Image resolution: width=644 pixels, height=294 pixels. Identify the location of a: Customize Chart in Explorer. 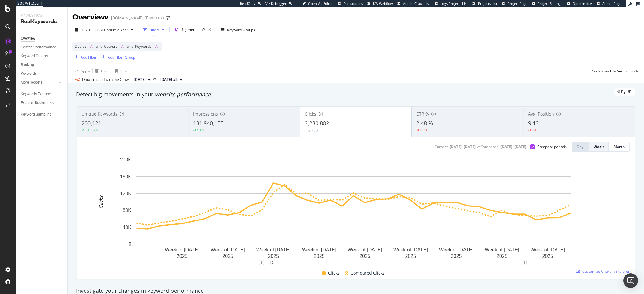
(603, 271).